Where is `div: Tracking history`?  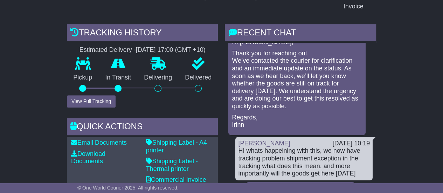
div: Tracking history is located at coordinates (142, 34).